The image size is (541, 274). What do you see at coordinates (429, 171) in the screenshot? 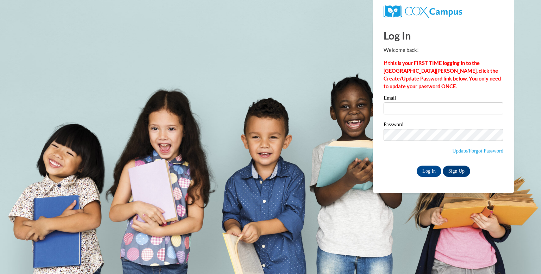
I see `input: Log In` at bounding box center [429, 171].